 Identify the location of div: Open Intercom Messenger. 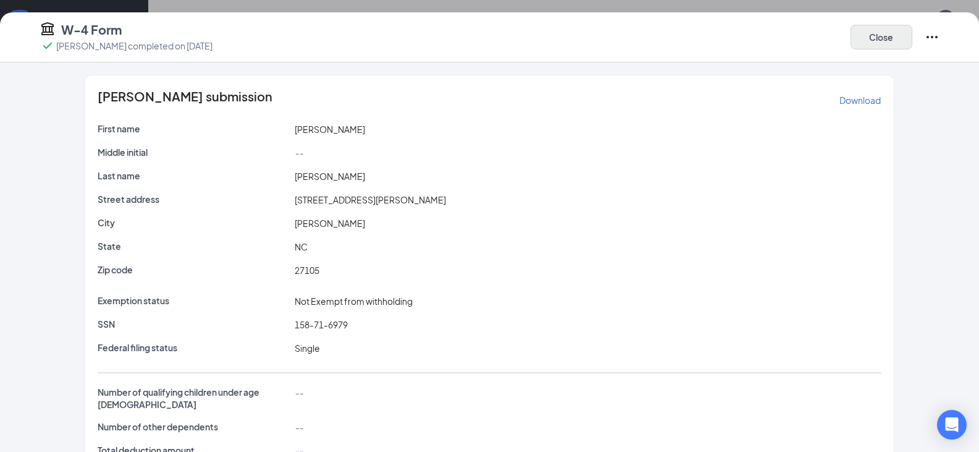
(952, 424).